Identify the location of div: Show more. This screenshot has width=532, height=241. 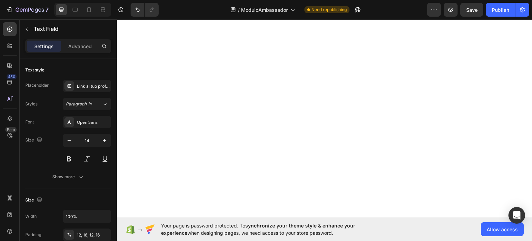
(68, 177).